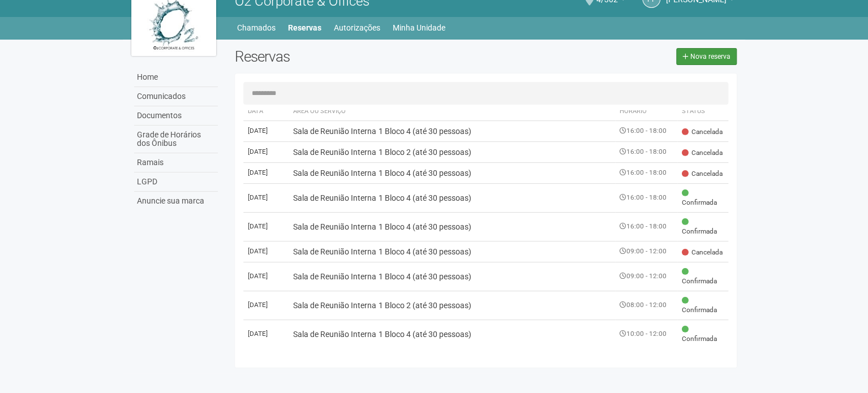 This screenshot has height=393, width=868. Describe the element at coordinates (176, 182) in the screenshot. I see `a: LGPD` at that location.